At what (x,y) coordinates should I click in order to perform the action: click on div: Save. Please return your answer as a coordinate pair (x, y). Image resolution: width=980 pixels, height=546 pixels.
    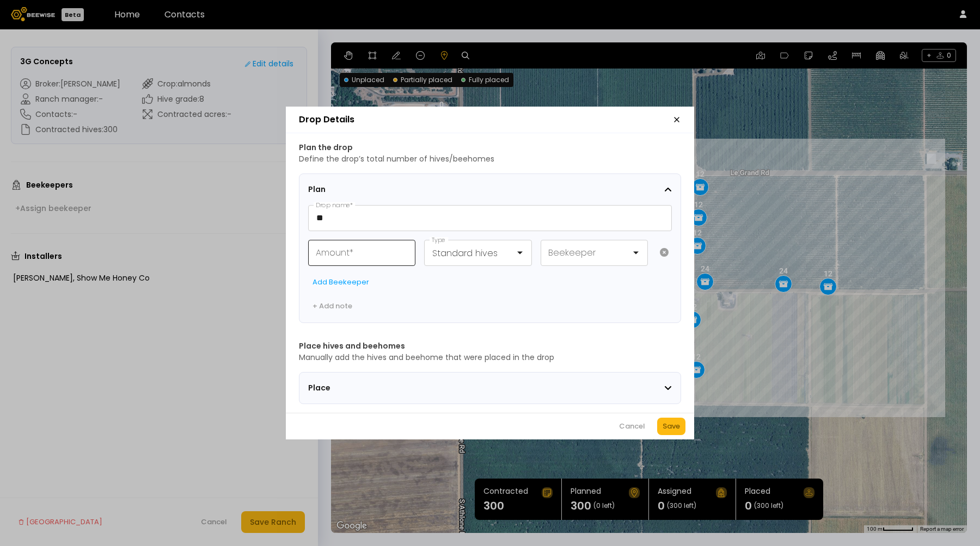
    Looking at the image, I should click on (672, 427).